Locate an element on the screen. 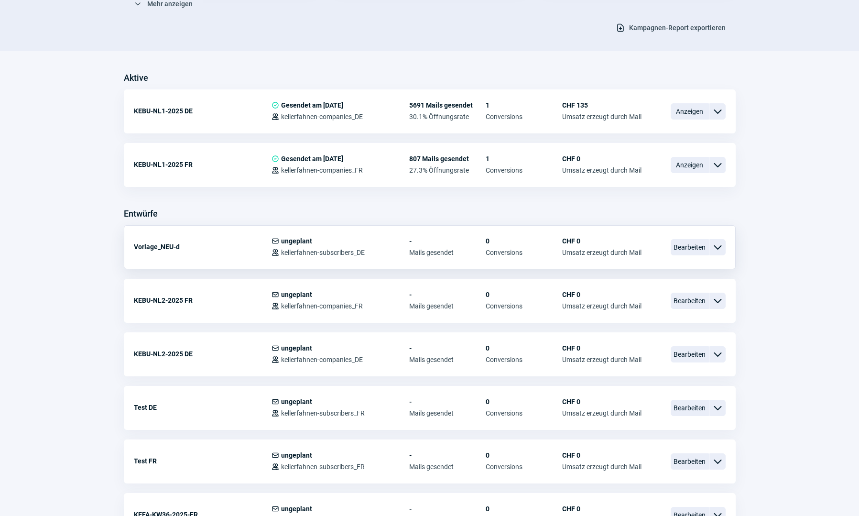 The width and height of the screenshot is (859, 516). div: KEBU-NL2-2025 DE is located at coordinates (203, 354).